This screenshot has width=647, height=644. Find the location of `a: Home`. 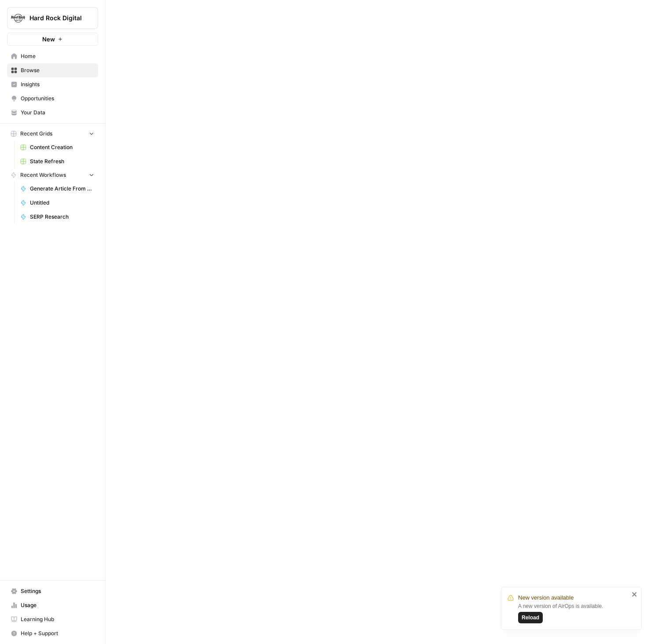

a: Home is located at coordinates (52, 56).